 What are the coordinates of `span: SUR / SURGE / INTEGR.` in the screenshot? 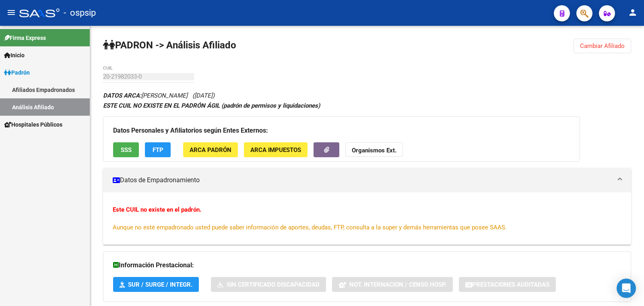 It's located at (160, 285).